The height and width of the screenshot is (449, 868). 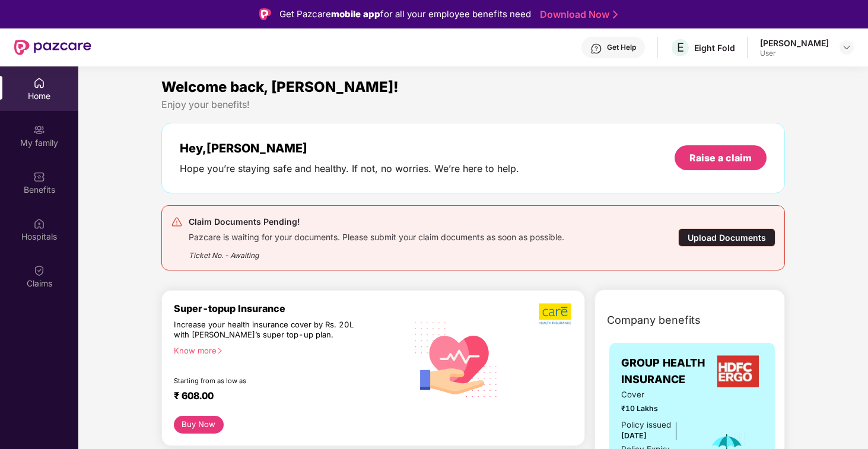 What do you see at coordinates (473, 104) in the screenshot?
I see `div: Enjoy your benefits!` at bounding box center [473, 104].